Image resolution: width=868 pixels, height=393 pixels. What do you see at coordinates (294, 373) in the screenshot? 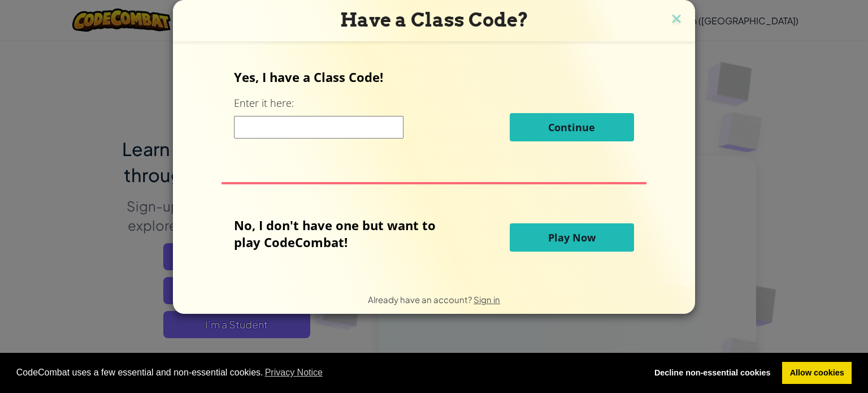
I see `a: learn more about cookies` at bounding box center [294, 373].